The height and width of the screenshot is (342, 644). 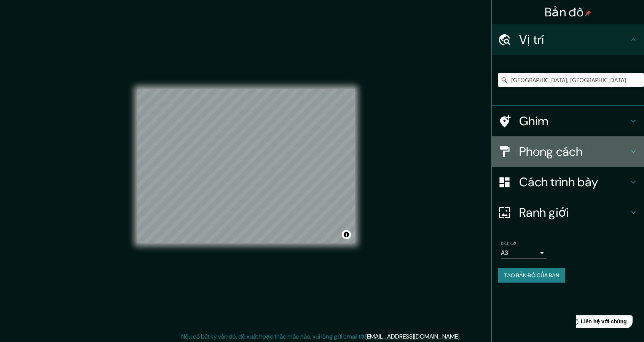 I want to click on font: A3, so click(x=504, y=253).